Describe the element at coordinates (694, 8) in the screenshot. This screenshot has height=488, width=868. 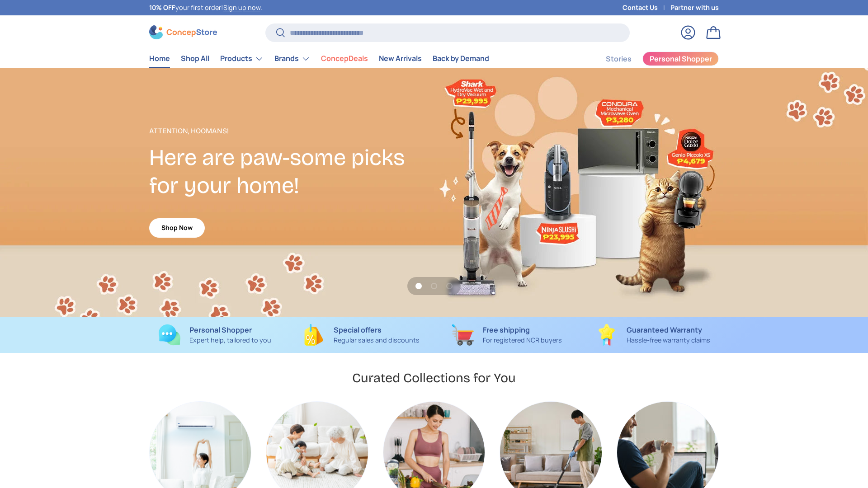
I see `a: Partner with us` at that location.